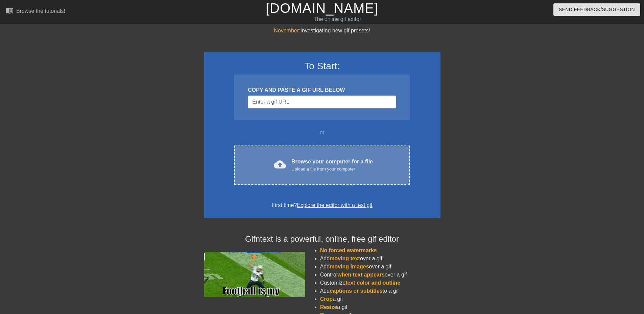 This screenshot has height=314, width=644. I want to click on div: The online gif editor, so click(338, 19).